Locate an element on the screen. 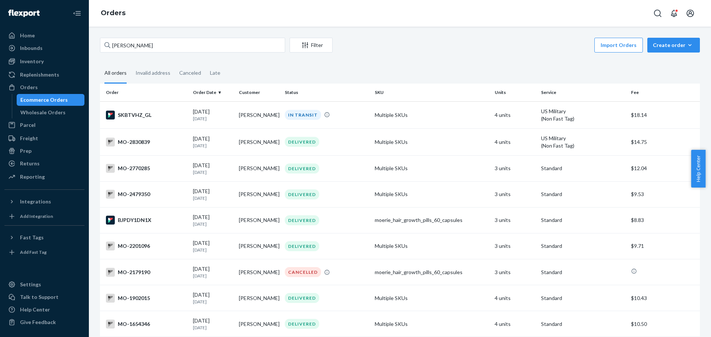 The width and height of the screenshot is (711, 337). div: MO-2479350 is located at coordinates (146, 194).